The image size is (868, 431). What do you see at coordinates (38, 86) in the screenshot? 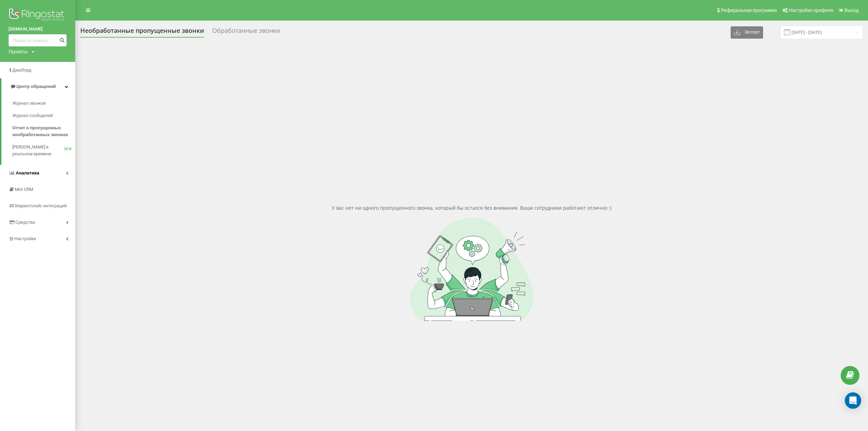
I see `a: Центр обращений` at bounding box center [38, 86].